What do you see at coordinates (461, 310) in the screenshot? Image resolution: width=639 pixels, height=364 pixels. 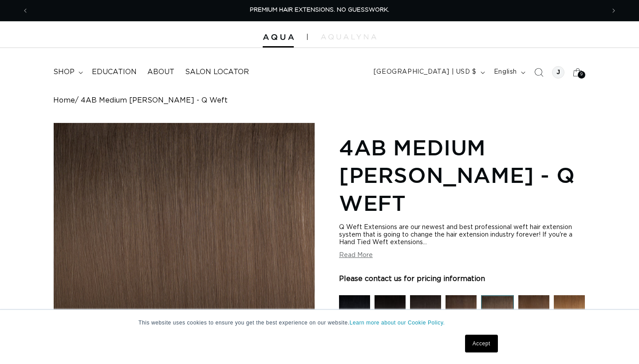 I see `img: 2 Dark Brown - Q Weft` at bounding box center [461, 310].